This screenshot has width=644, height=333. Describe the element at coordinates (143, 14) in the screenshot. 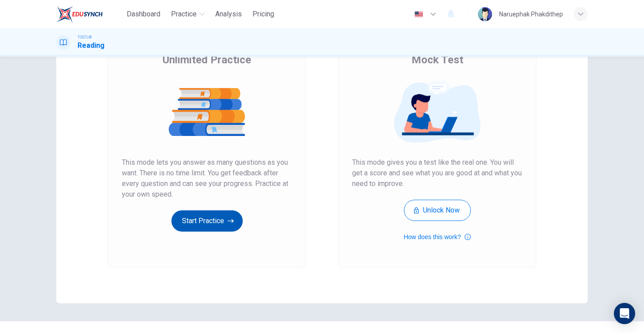

I see `span: Dashboard` at that location.